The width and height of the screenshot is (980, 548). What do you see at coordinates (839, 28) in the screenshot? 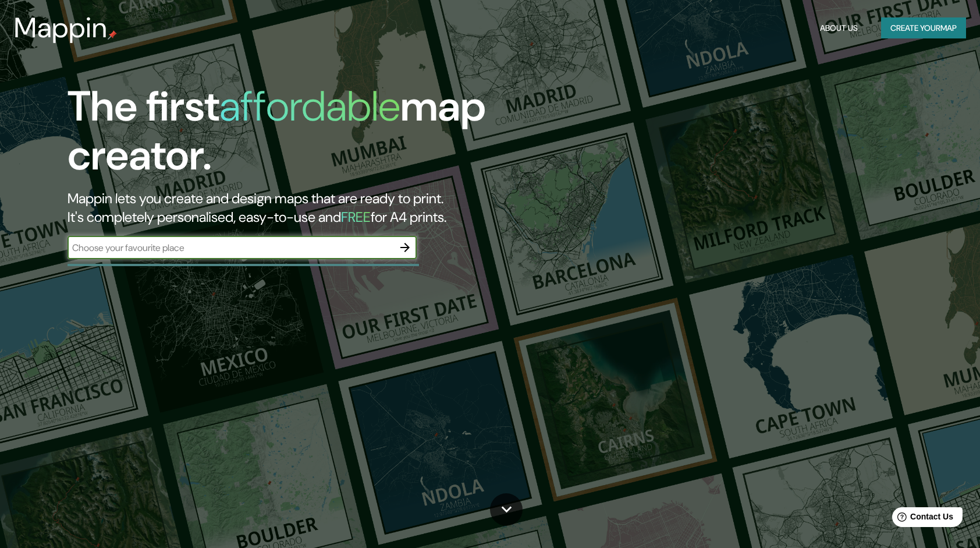
I see `button: About Us` at bounding box center [839, 28].